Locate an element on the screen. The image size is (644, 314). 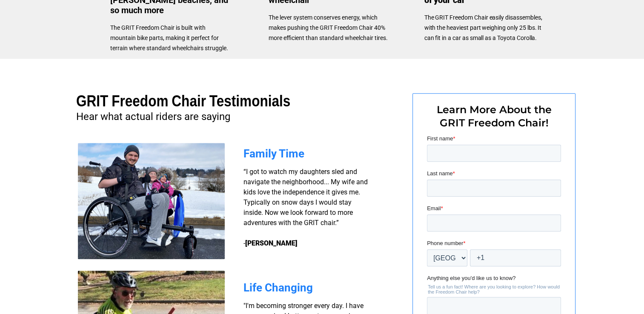
input: Get more information is located at coordinates (67, 214).